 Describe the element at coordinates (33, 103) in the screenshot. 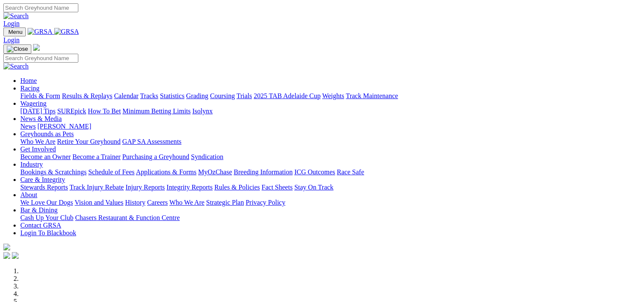

I see `a: Wagering` at that location.